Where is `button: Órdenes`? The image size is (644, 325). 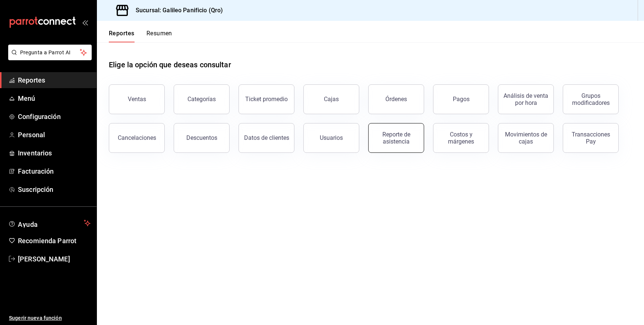 button: Órdenes is located at coordinates (396, 100).